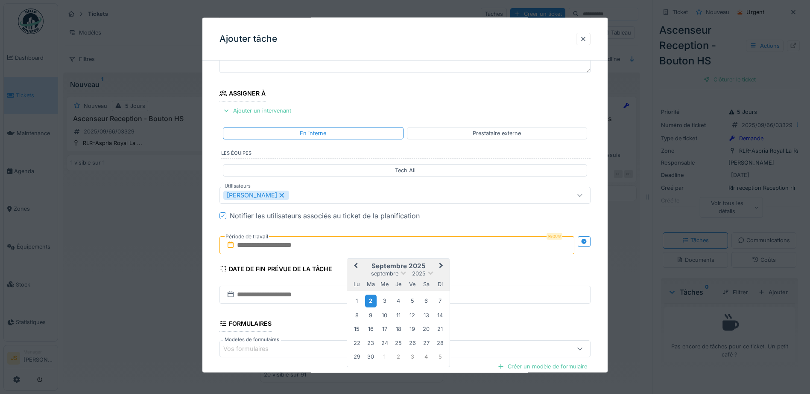 The width and height of the screenshot is (810, 394). What do you see at coordinates (384, 357) in the screenshot?
I see `div: Choose mercredi 1 octobre 2025` at bounding box center [384, 357].